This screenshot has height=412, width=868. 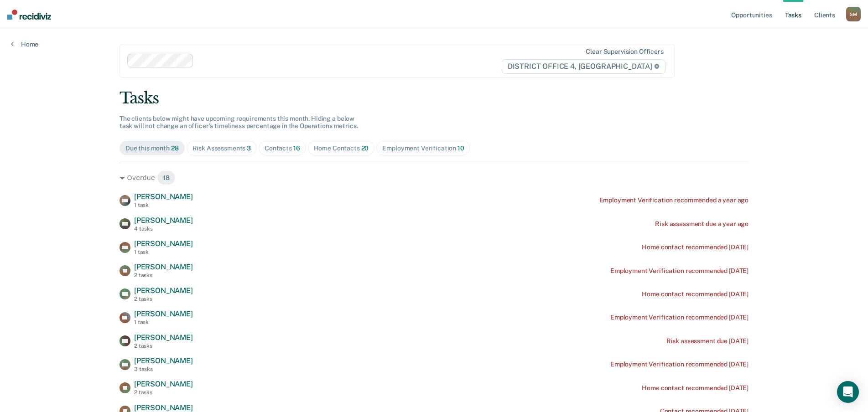 What do you see at coordinates (365, 148) in the screenshot?
I see `span: 20` at bounding box center [365, 148].